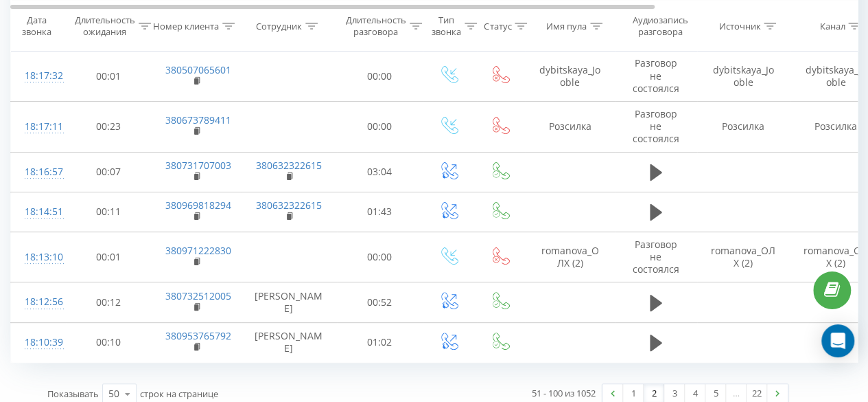 The image size is (868, 402). I want to click on a: 380953765792, so click(199, 335).